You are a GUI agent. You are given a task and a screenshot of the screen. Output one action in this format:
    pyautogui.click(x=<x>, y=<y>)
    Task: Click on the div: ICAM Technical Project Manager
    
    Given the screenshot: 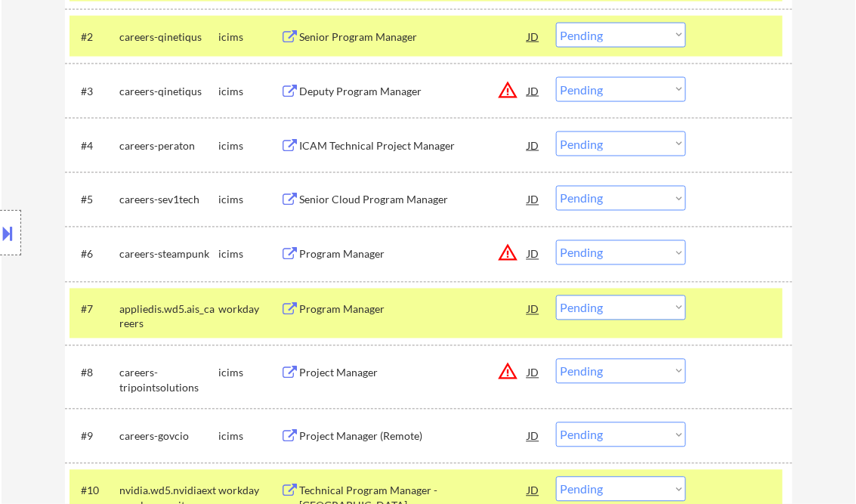 What is the action you would take?
    pyautogui.click(x=414, y=146)
    